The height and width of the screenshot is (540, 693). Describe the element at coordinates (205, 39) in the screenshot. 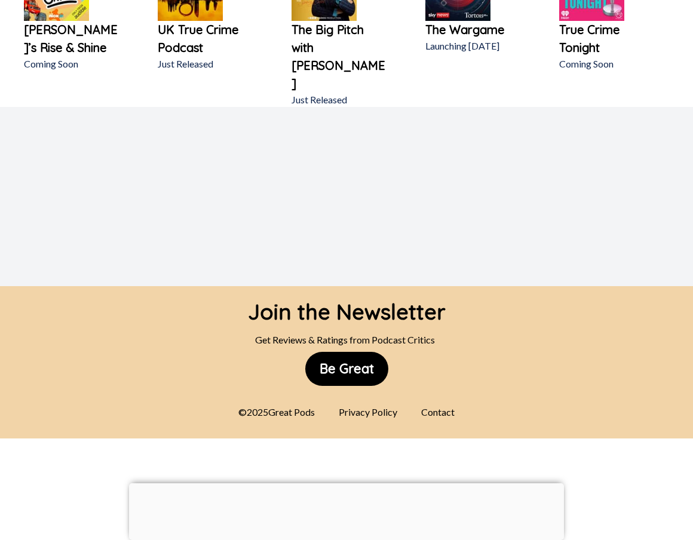

I see `p: UK True Crime Podcast` at that location.